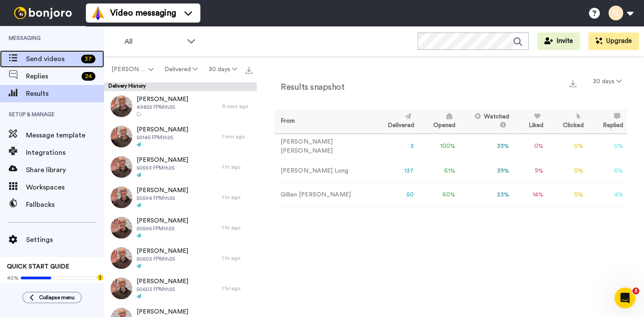 This screenshot has width=644, height=317. What do you see at coordinates (394, 146) in the screenshot?
I see `td: 3` at bounding box center [394, 146].